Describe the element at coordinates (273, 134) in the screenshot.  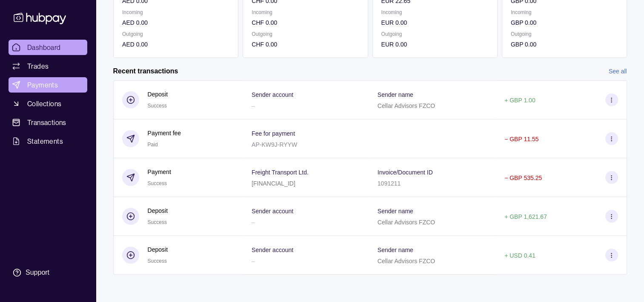
I see `p: Fee for payment` at that location.